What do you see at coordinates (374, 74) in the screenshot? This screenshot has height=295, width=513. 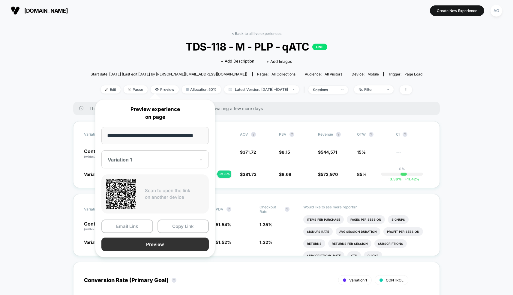 I see `span: mobile` at bounding box center [374, 74].